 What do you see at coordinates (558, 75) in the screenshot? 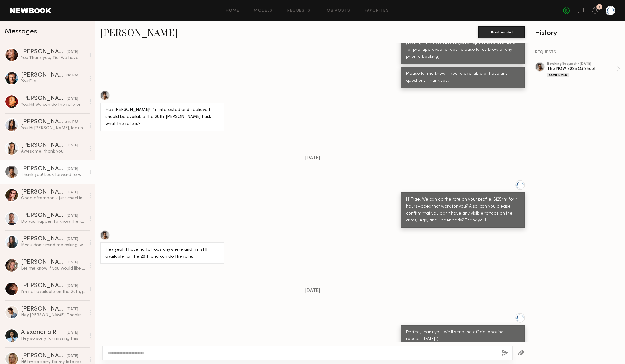
I see `div: Confirmed` at bounding box center [558, 75].